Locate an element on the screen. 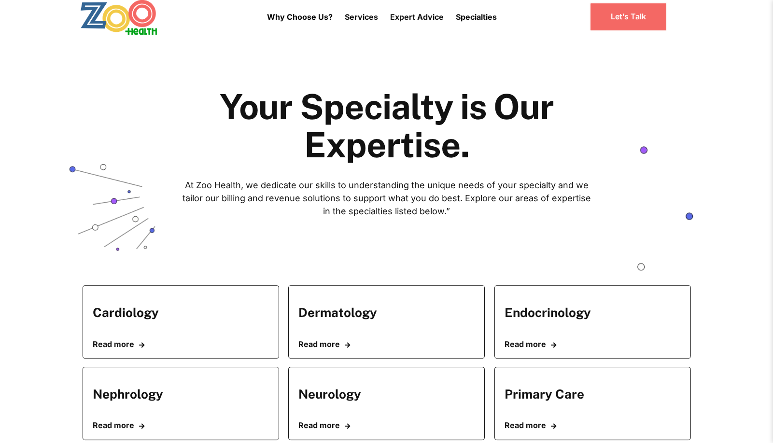  p: Expert Advice is located at coordinates (416, 17).